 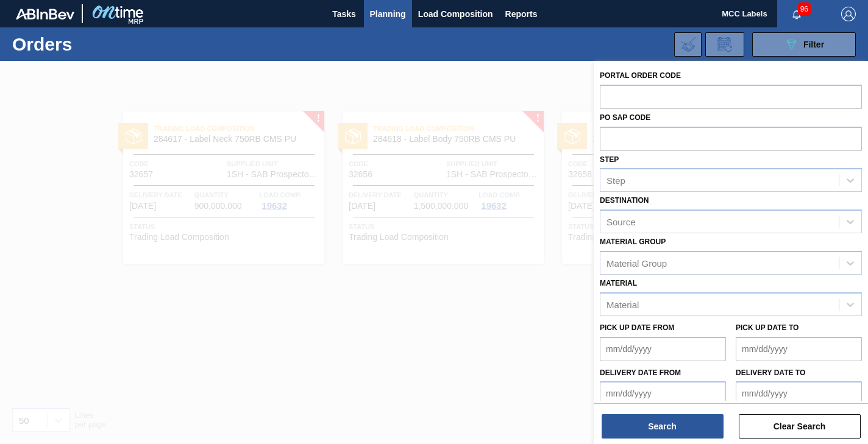 I want to click on label: Portal Order Code, so click(x=640, y=75).